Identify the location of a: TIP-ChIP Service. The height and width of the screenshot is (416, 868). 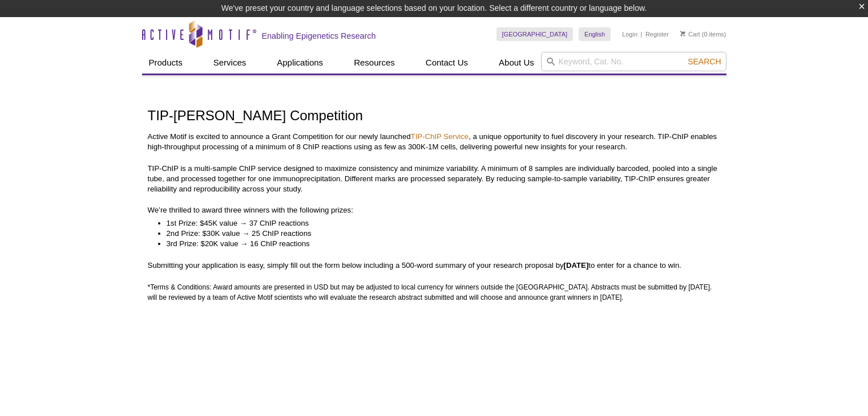
(440, 136).